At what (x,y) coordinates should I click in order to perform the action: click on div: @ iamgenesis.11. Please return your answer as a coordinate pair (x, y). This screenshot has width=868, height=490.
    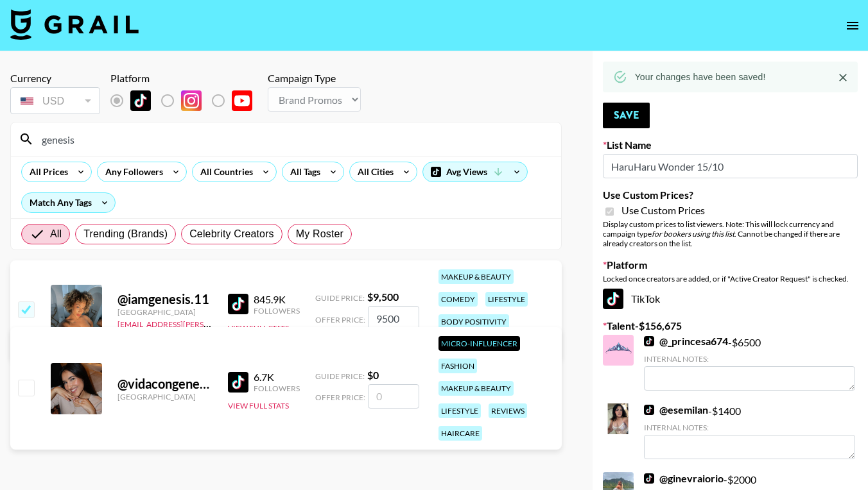
    Looking at the image, I should click on (165, 299).